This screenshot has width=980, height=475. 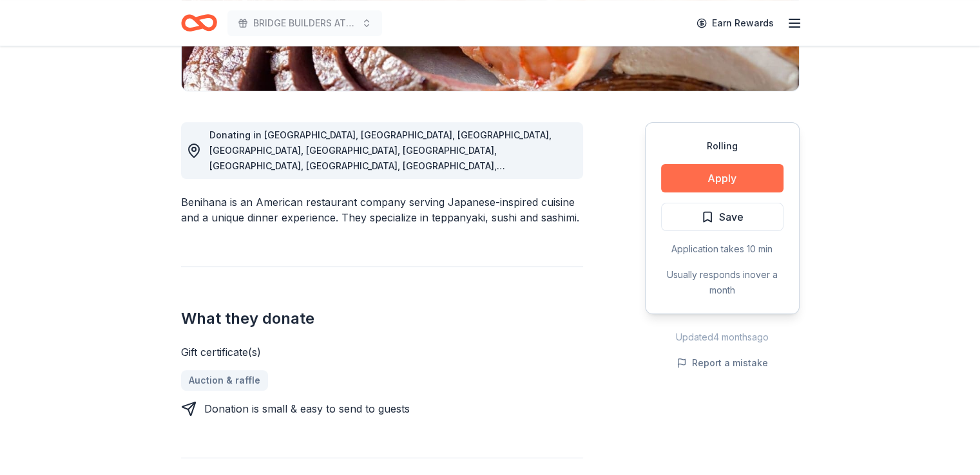 I want to click on div: Benihana is an American restaurant company serving Japanese-inspired cuisine and a unique dinner ..., so click(x=382, y=210).